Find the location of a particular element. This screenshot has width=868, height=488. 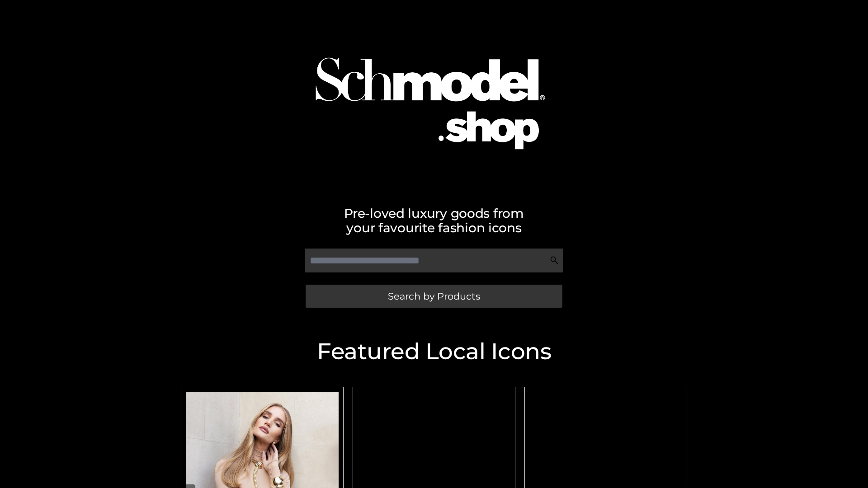

h2: Featured Local Icons​ is located at coordinates (434, 352).